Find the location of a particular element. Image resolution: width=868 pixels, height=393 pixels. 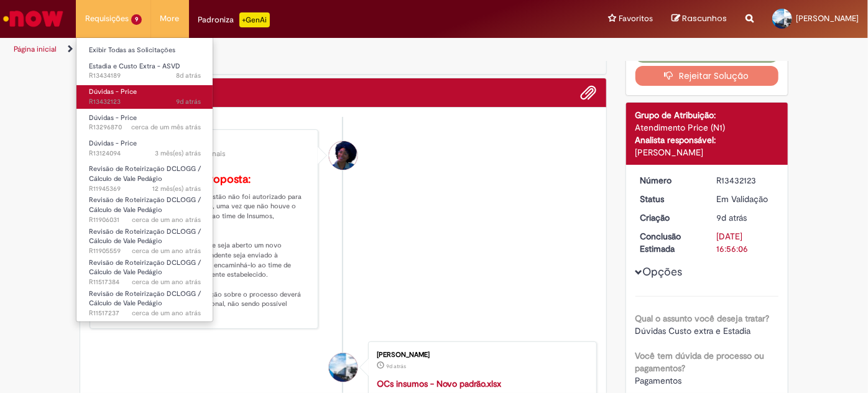

p: +GenAi is located at coordinates (255, 20).